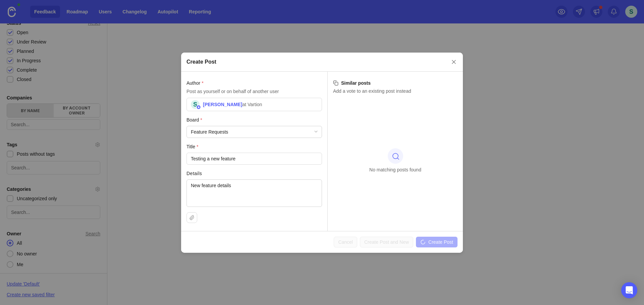  What do you see at coordinates (254, 173) in the screenshot?
I see `label: Details` at bounding box center [254, 173].